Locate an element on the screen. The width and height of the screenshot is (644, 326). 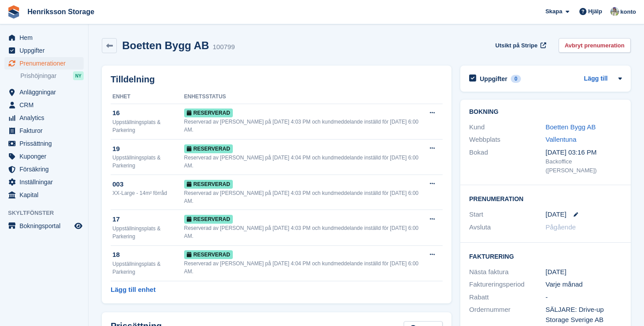
span: Kapital is located at coordinates (46, 195).